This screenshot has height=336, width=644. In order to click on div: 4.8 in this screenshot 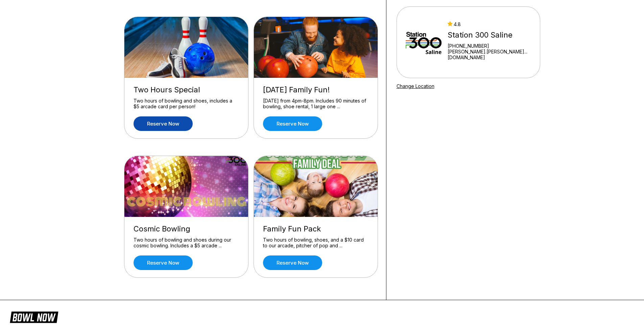, I will do `click(489, 24)`.